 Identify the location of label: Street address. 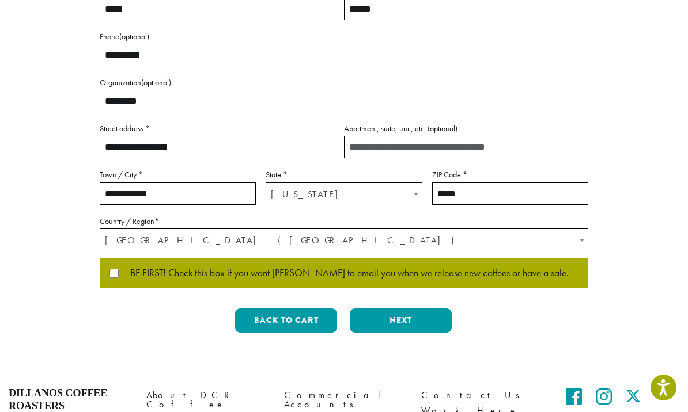
(217, 128).